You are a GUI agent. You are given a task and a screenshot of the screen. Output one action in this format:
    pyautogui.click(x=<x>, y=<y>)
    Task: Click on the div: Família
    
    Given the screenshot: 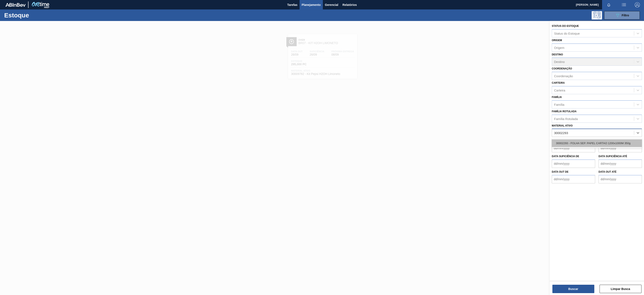 What is the action you would take?
    pyautogui.click(x=559, y=104)
    